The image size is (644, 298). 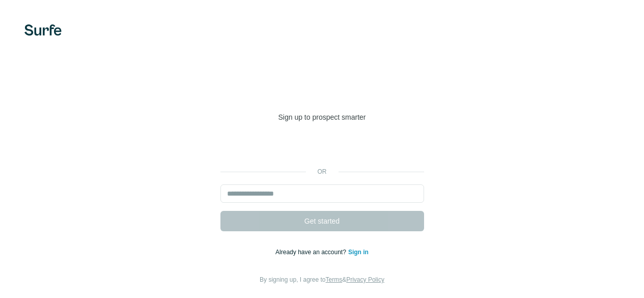 I want to click on a: Privacy Policy, so click(x=365, y=280).